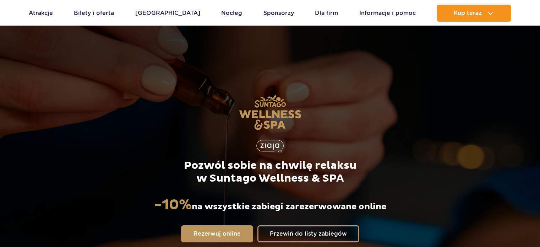  What do you see at coordinates (231, 13) in the screenshot?
I see `a: Nocleg` at bounding box center [231, 13].